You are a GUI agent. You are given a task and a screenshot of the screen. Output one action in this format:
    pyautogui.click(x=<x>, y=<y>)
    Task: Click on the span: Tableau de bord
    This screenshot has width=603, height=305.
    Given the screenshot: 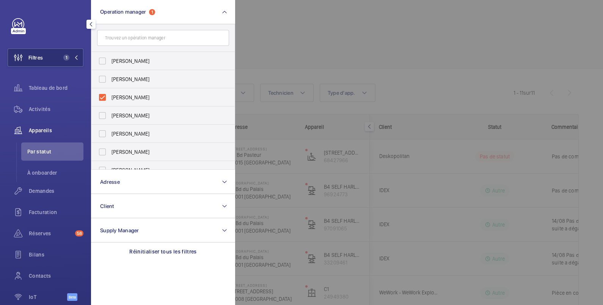 What is the action you would take?
    pyautogui.click(x=56, y=88)
    